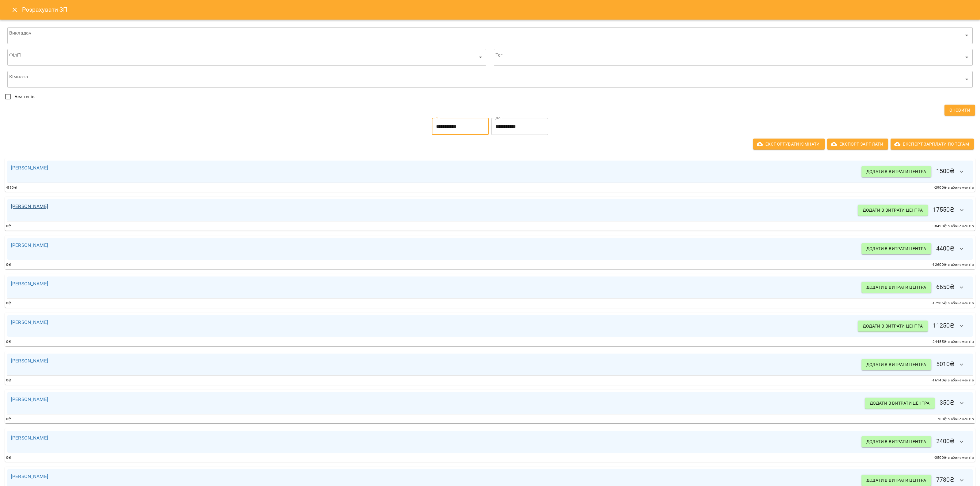 The width and height of the screenshot is (980, 486). I want to click on h6: Розрахувати ЗП, so click(497, 9).